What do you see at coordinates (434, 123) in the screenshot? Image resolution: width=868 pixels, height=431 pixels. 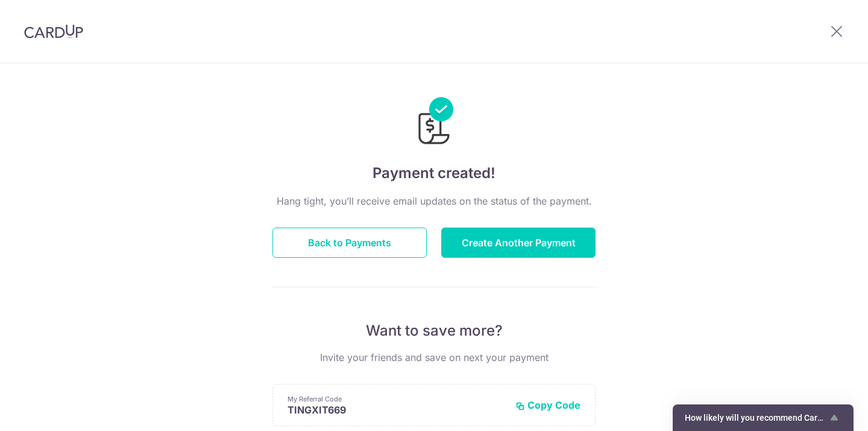 I see `img: Payments` at bounding box center [434, 123].